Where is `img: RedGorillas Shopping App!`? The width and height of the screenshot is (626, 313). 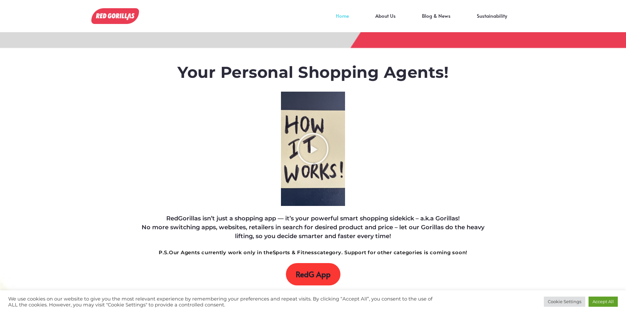
img: RedGorillas Shopping App! is located at coordinates (115, 16).